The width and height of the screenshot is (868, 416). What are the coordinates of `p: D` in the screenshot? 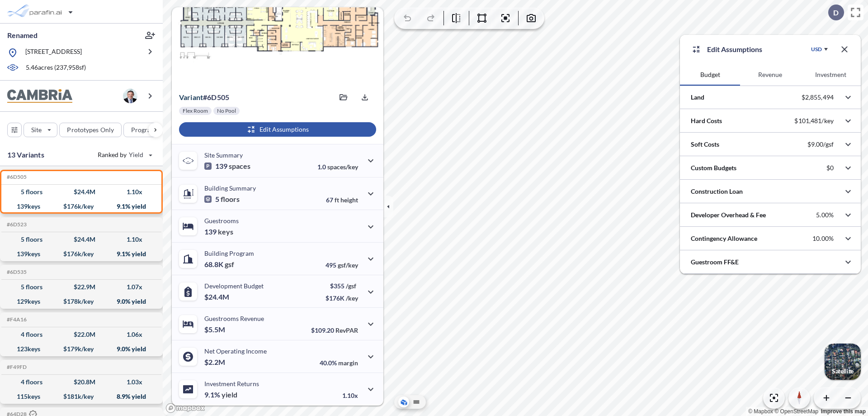 It's located at (836, 13).